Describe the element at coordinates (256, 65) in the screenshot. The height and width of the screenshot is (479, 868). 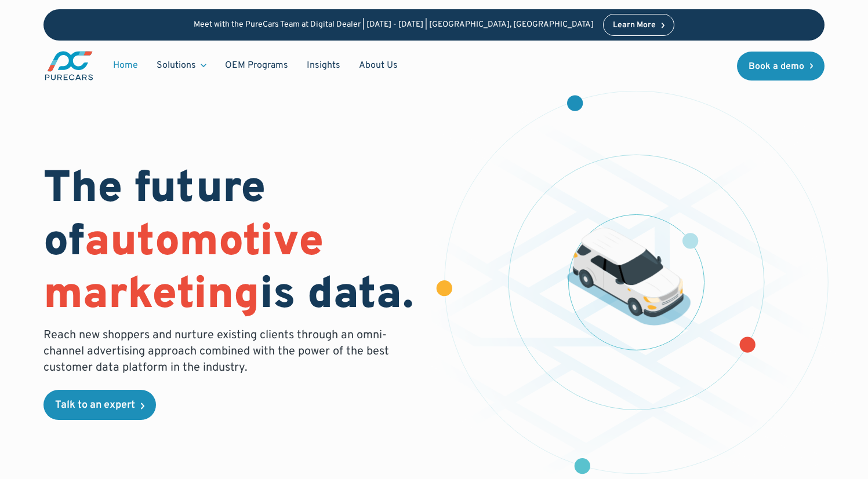
I see `a: OEM Programs` at that location.